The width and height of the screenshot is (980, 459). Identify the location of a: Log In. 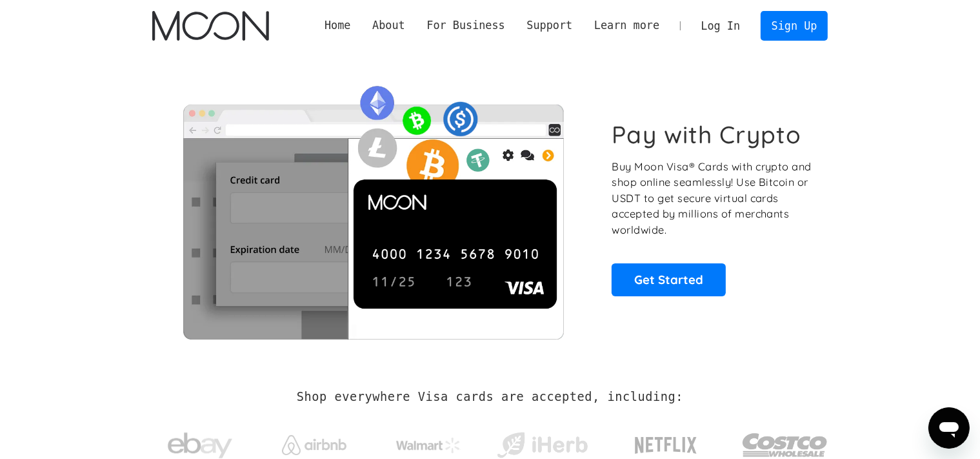
(720, 25).